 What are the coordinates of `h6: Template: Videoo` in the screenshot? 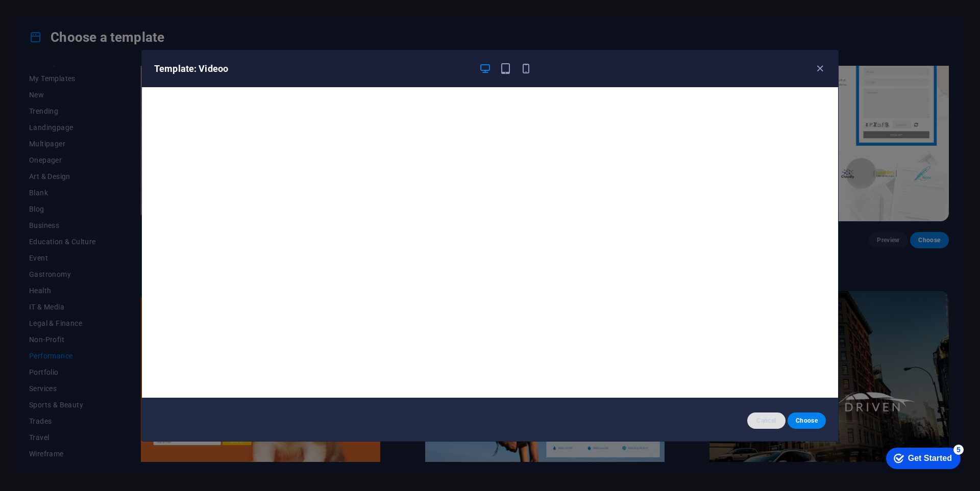 It's located at (312, 69).